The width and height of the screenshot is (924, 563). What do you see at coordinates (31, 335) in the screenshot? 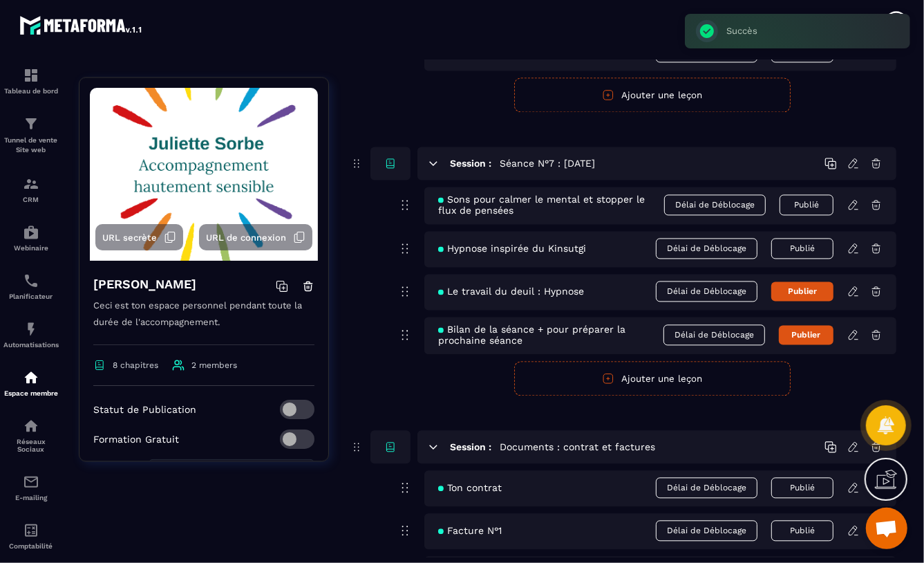
I see `a: automationsautomationsAutomatisations` at bounding box center [31, 335].